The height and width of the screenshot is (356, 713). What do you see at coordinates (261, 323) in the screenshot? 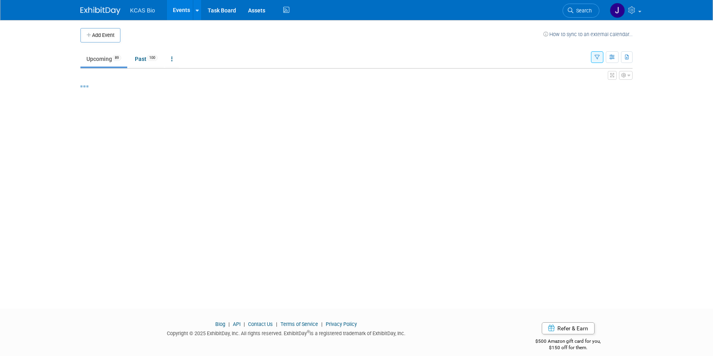
I see `a: Contact Us` at bounding box center [261, 323].